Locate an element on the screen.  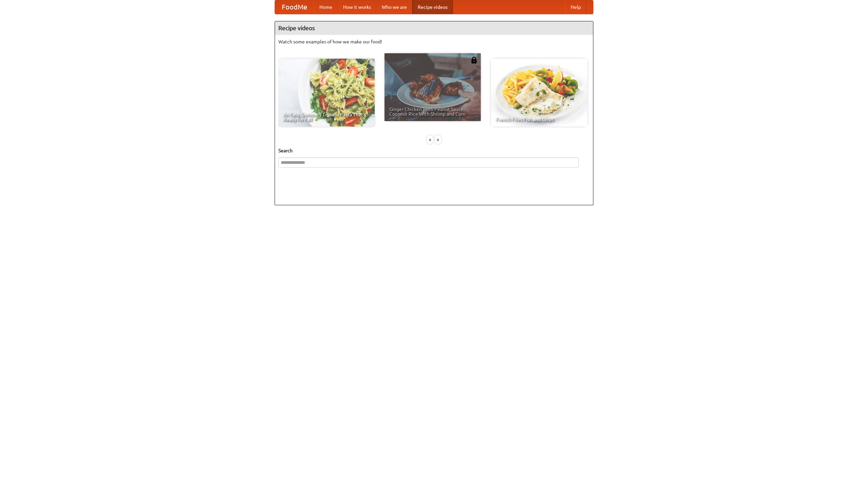
img: 483408.png is located at coordinates (474, 60).